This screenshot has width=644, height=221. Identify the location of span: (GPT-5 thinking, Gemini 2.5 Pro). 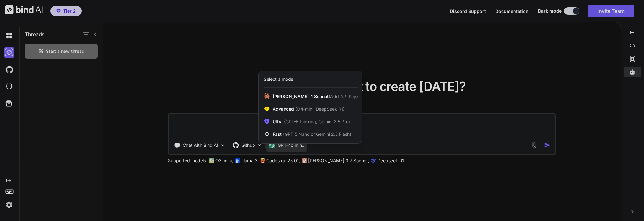
(316, 121).